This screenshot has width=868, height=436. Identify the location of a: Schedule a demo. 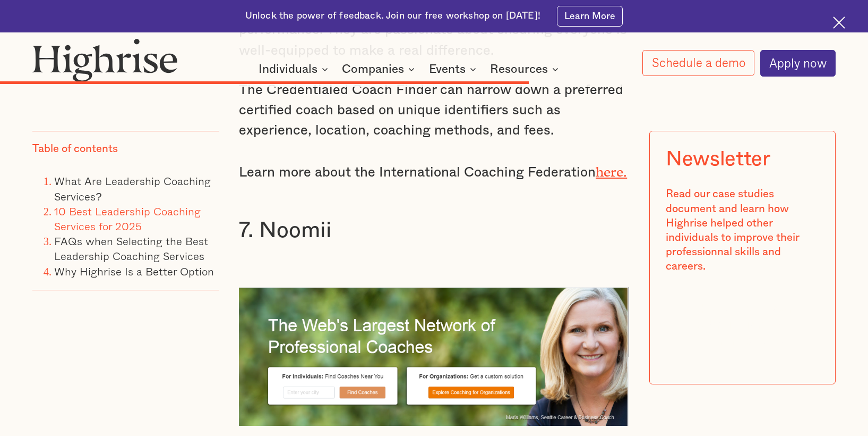
(698, 63).